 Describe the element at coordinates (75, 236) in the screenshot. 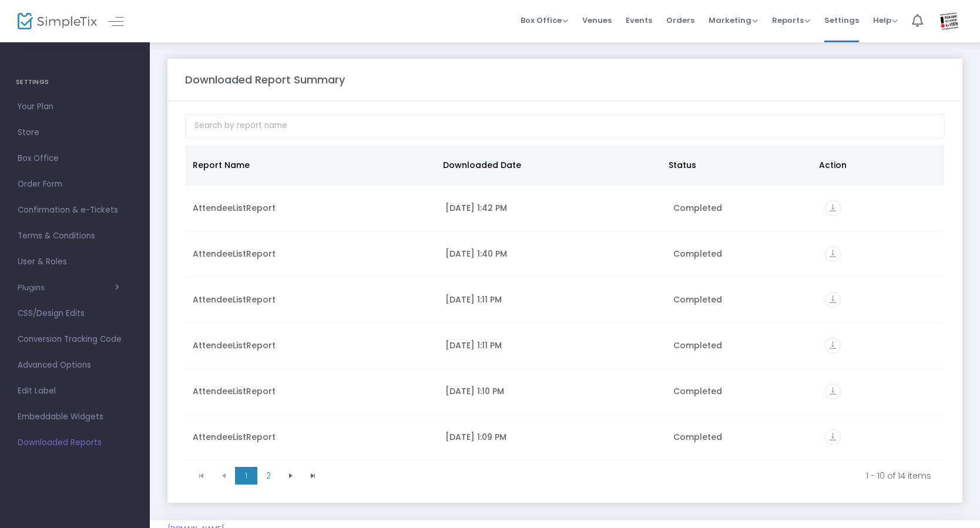

I see `span: Terms & Conditions` at that location.